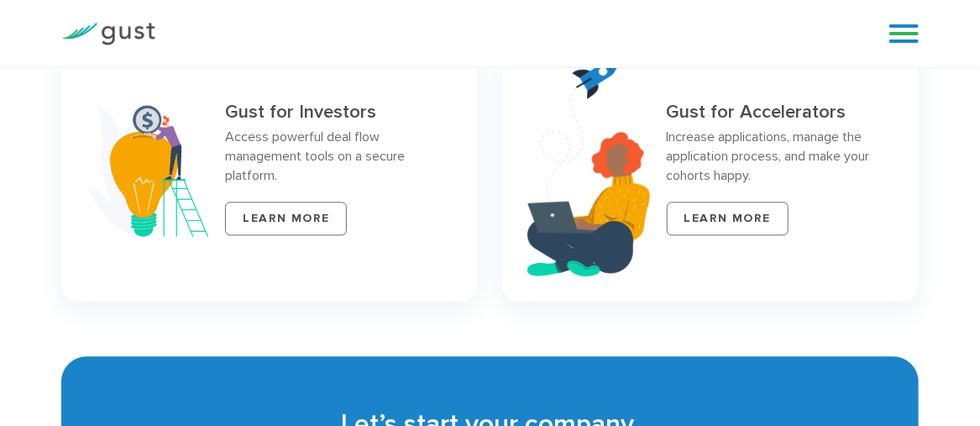 The image size is (980, 426). I want to click on p: Increase applications, manage the application process, and make your cohorts happy., so click(780, 156).